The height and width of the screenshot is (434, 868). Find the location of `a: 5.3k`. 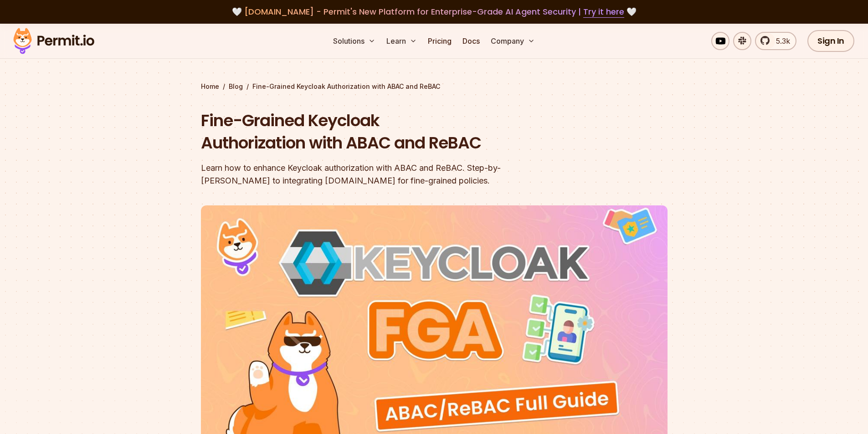

a: 5.3k is located at coordinates (775, 41).